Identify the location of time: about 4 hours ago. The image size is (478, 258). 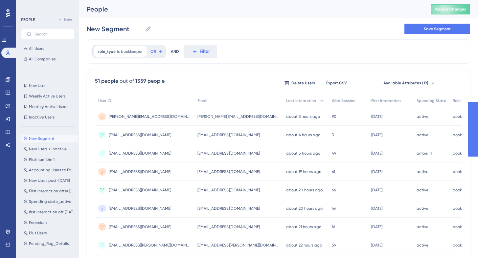
(303, 135).